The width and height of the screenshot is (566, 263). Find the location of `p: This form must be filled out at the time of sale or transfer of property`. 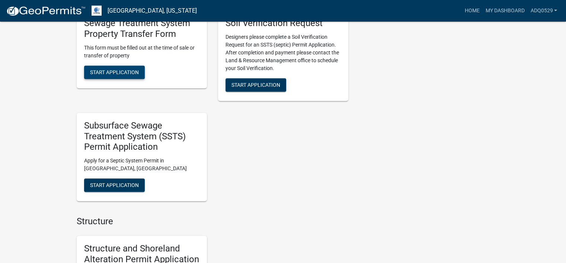

p: This form must be filled out at the time of sale or transfer of property is located at coordinates (142, 52).